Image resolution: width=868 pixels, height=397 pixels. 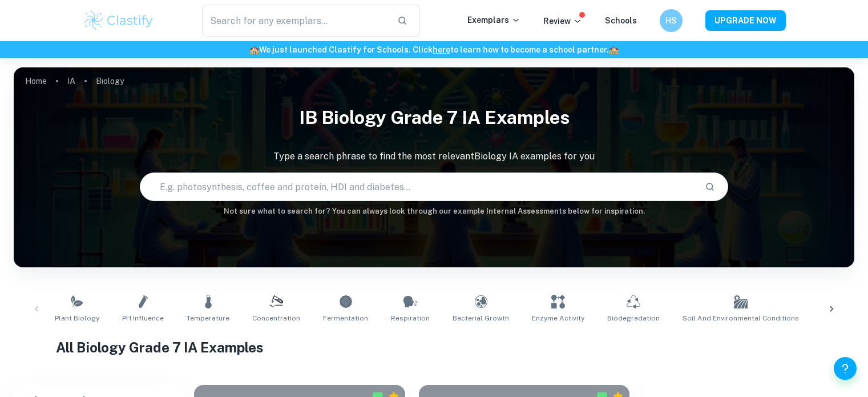 I want to click on input: E.g. photosynthesis, coffee and protein, HDI and diabetes..., so click(x=418, y=187).